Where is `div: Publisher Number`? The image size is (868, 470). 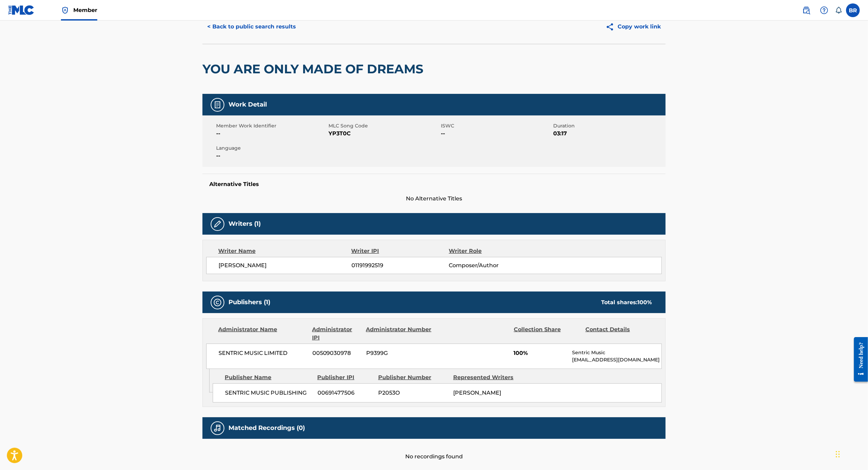
div: Publisher Number is located at coordinates (413, 377).